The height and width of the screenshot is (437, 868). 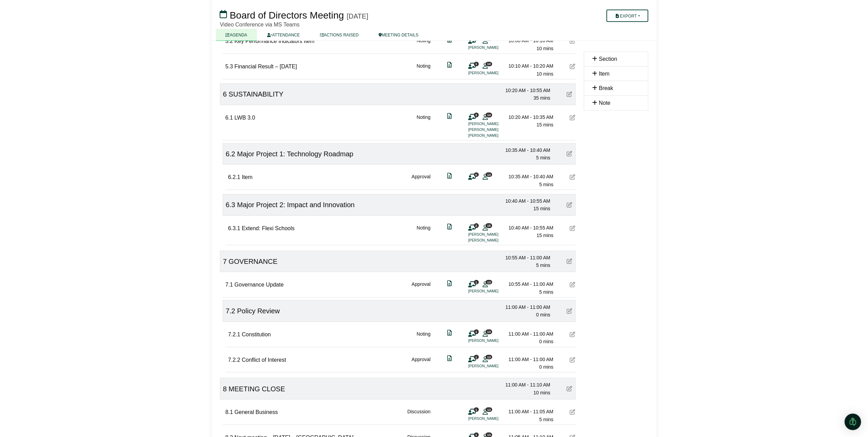 What do you see at coordinates (419, 416) in the screenshot?
I see `div: Discussion` at bounding box center [419, 416].